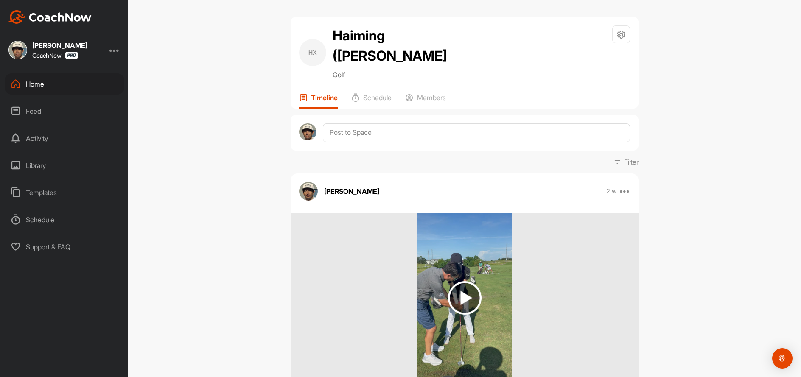 The width and height of the screenshot is (801, 377). I want to click on div: Feed, so click(64, 111).